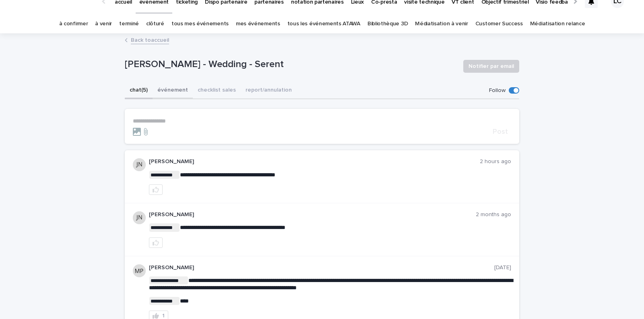  Describe the element at coordinates (324, 24) in the screenshot. I see `a: tous les événements ATAWA` at that location.